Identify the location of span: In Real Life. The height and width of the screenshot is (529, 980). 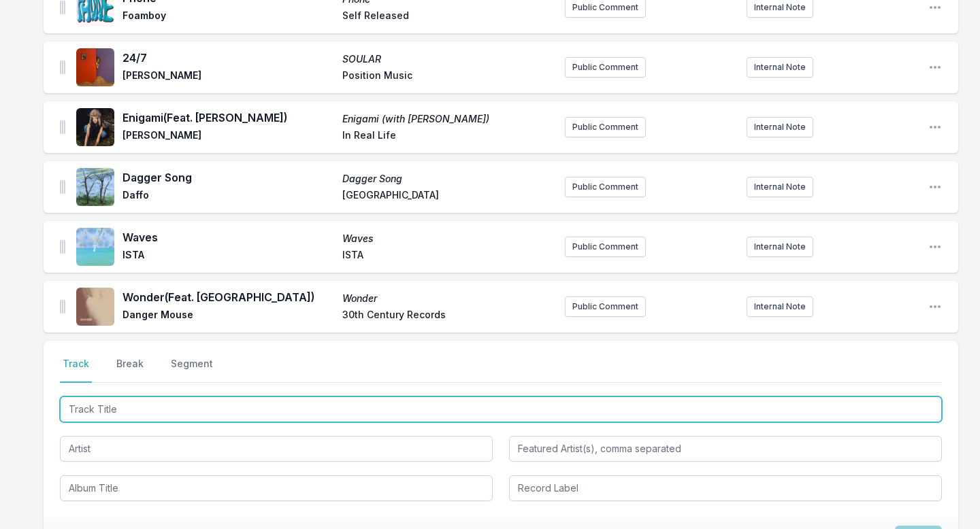
(447, 137).